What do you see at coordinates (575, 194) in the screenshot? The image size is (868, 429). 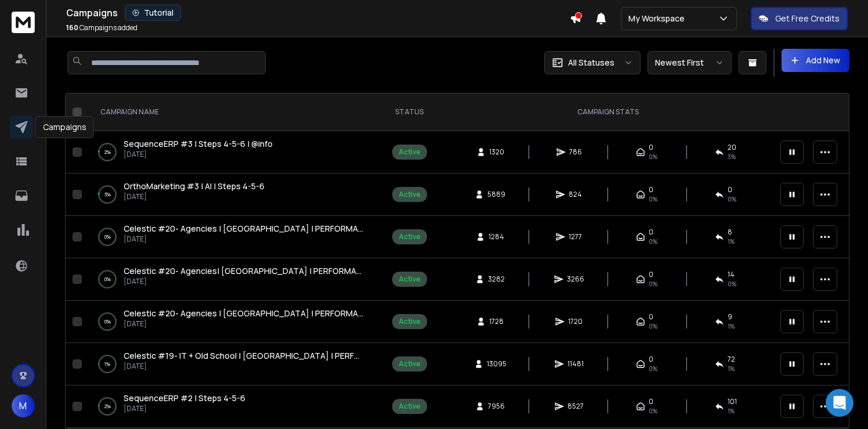 I see `span: 824` at bounding box center [575, 194].